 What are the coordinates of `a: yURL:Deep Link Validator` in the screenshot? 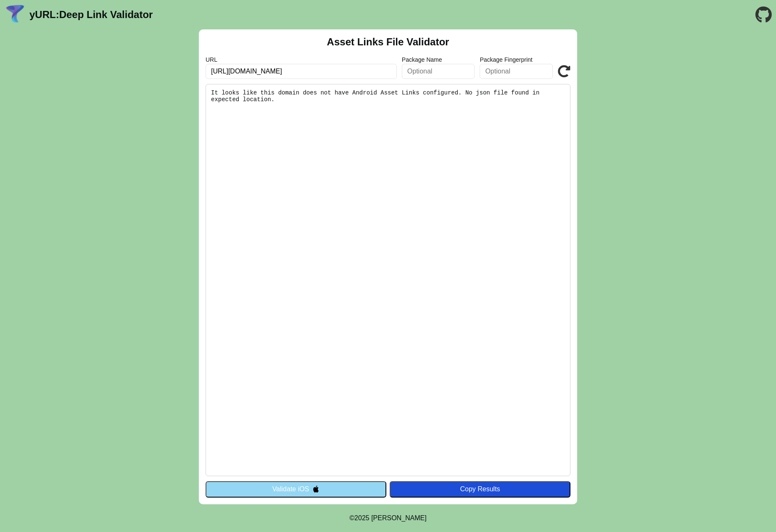 It's located at (91, 15).